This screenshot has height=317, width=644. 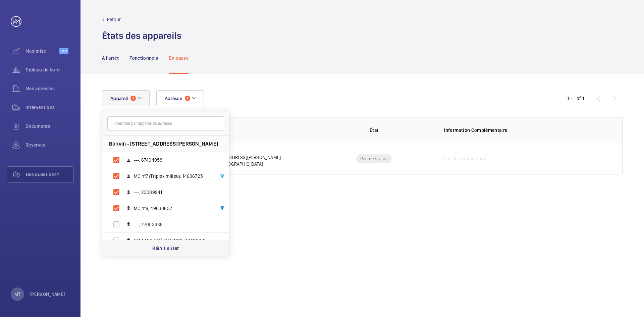 I want to click on input: Chercher par appareil ou adresse, so click(x=166, y=124).